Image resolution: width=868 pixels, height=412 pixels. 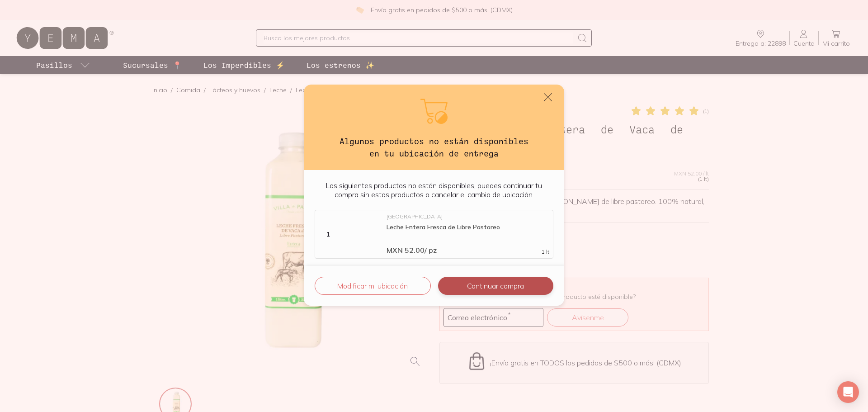 I want to click on div: Open Intercom Messenger, so click(x=848, y=392).